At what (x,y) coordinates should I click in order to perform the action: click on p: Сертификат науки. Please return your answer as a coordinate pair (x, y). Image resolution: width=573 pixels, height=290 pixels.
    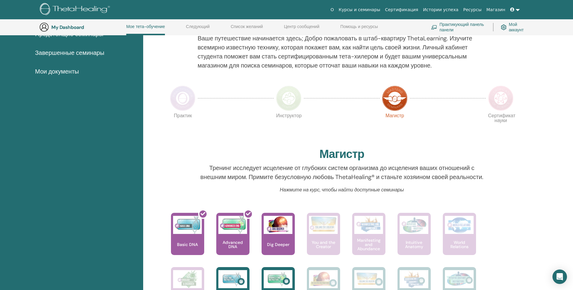
    Looking at the image, I should click on (500, 126).